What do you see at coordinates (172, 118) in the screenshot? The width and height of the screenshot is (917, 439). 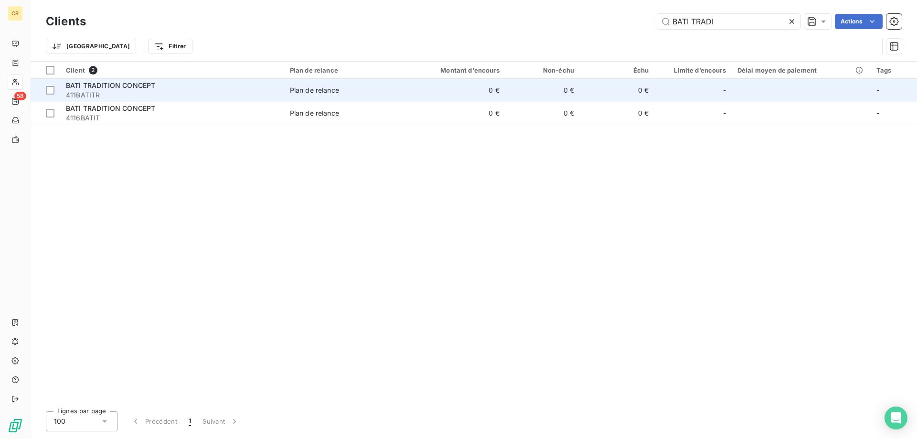 I see `span: 4116BATIT` at bounding box center [172, 118].